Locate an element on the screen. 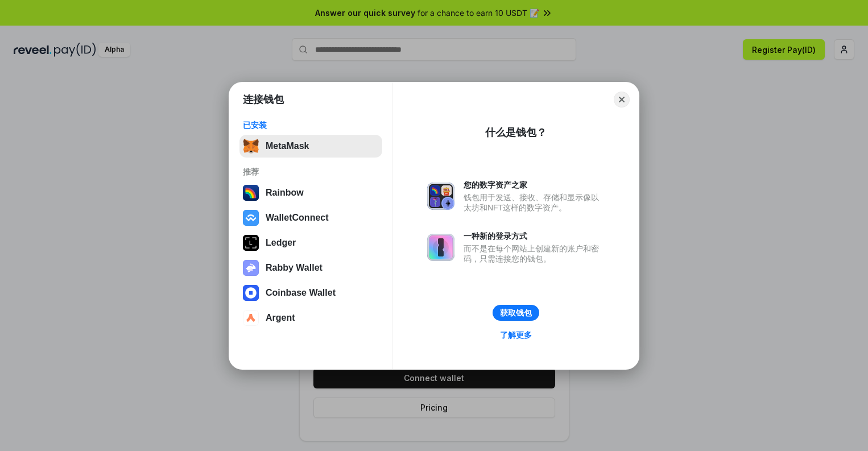 The image size is (868, 451). div: 获取钱包 is located at coordinates (516, 313).